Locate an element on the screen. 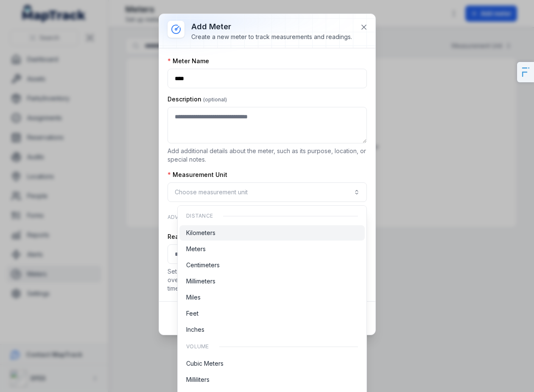  span: Milliliters is located at coordinates (198, 379).